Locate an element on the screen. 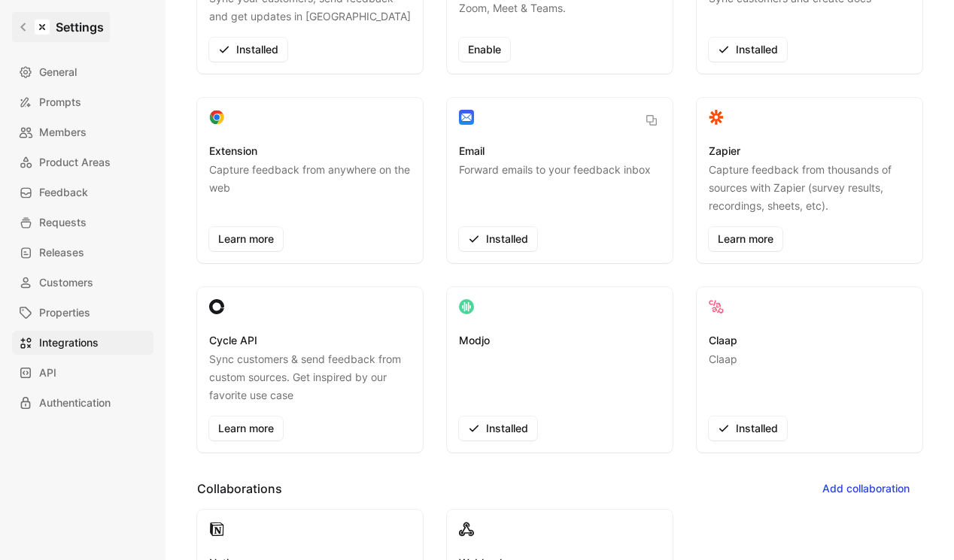 This screenshot has width=954, height=560. a: General is located at coordinates (82, 72).